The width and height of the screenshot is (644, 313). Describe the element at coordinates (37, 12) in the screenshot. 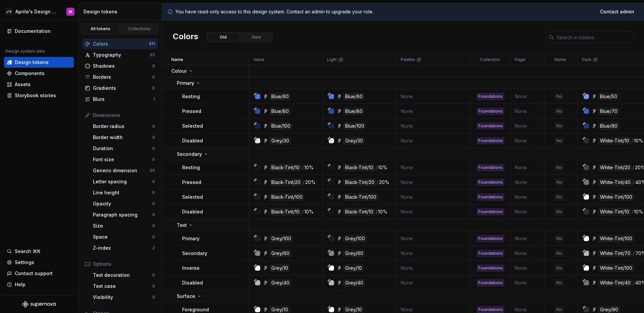

I see `div: Aprile's Design System` at that location.